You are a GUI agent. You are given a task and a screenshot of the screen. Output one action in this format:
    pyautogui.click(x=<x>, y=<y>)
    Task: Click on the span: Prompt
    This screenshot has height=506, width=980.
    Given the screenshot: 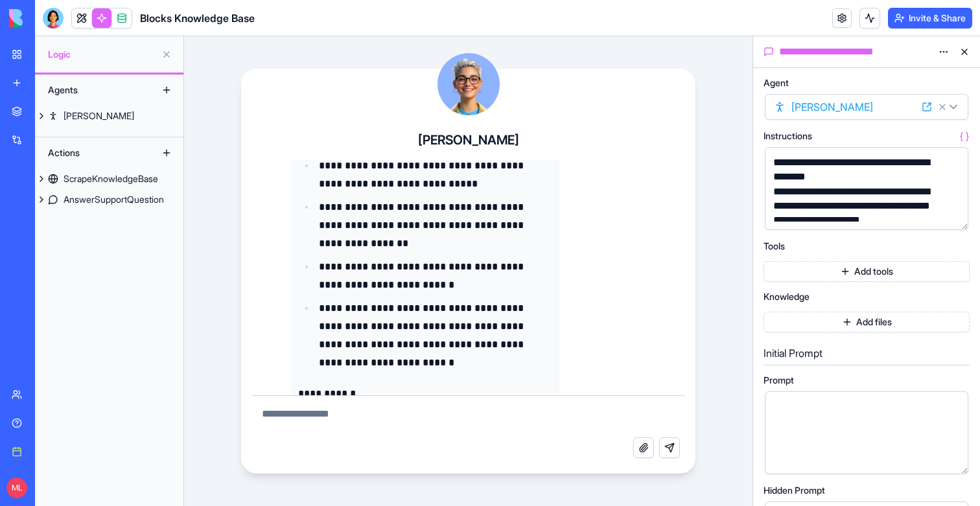 What is the action you would take?
    pyautogui.click(x=778, y=380)
    